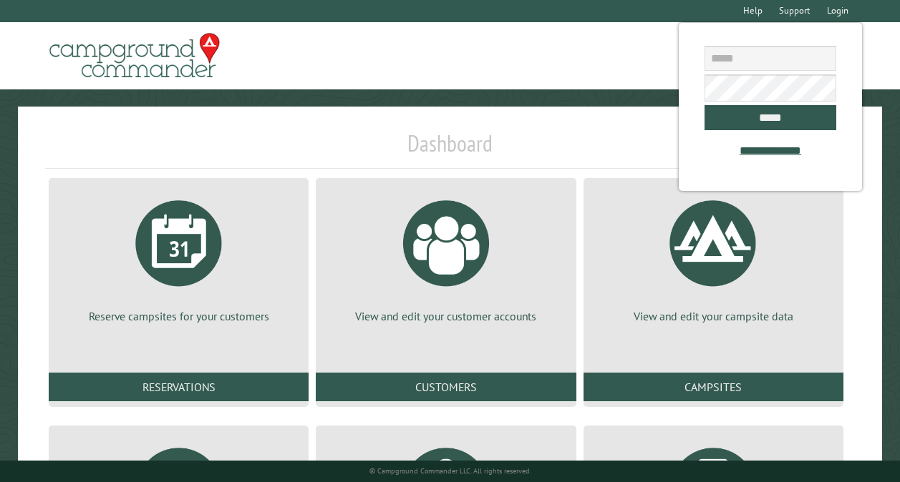 The height and width of the screenshot is (482, 900). I want to click on h1: Dashboard, so click(449, 149).